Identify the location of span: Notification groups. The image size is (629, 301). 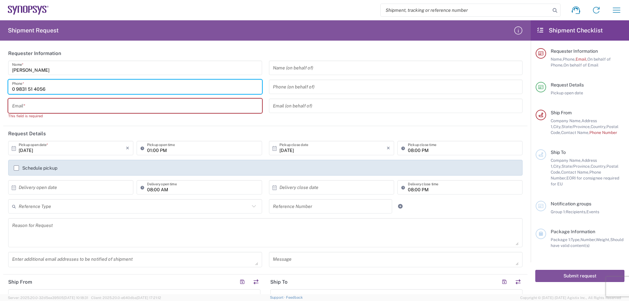
(571, 204).